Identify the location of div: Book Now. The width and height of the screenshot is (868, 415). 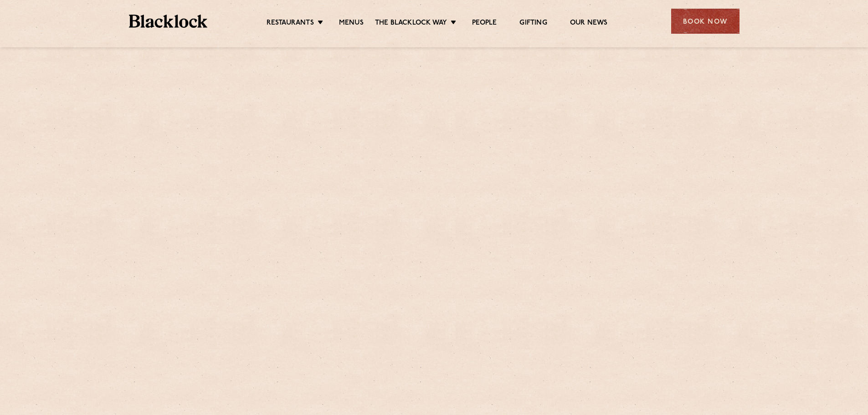
(705, 21).